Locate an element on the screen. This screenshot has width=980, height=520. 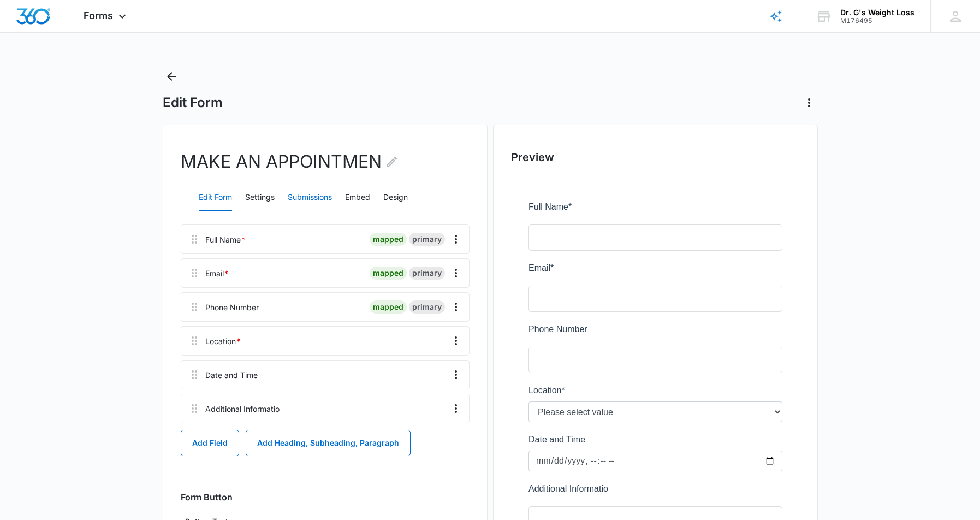
span: Forms is located at coordinates (98, 15).